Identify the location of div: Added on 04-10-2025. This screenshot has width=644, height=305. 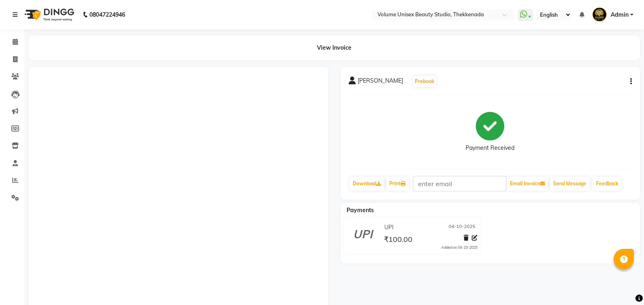
(460, 248).